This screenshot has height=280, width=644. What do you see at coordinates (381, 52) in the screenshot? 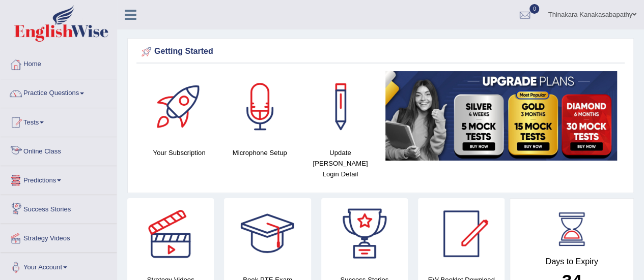
I see `div: Getting Started` at bounding box center [381, 52].